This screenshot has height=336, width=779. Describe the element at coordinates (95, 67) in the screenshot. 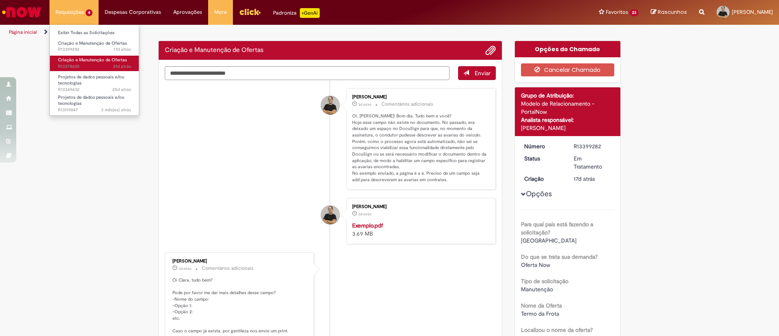

I see `span: R13378655` at that location.